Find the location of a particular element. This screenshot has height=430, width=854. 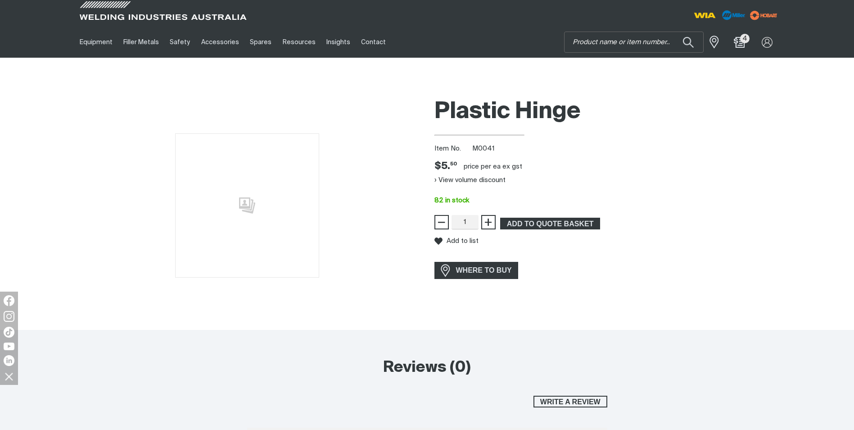

a: Accessories is located at coordinates (220, 42).